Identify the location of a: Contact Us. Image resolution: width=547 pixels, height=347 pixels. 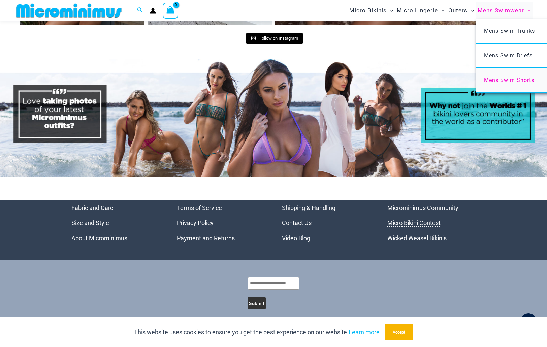
(297, 223).